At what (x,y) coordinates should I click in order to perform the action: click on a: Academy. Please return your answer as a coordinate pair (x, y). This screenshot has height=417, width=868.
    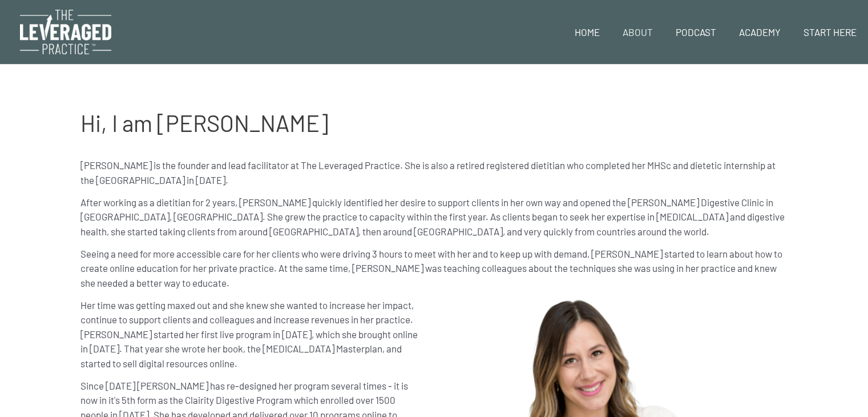
    Looking at the image, I should click on (760, 32).